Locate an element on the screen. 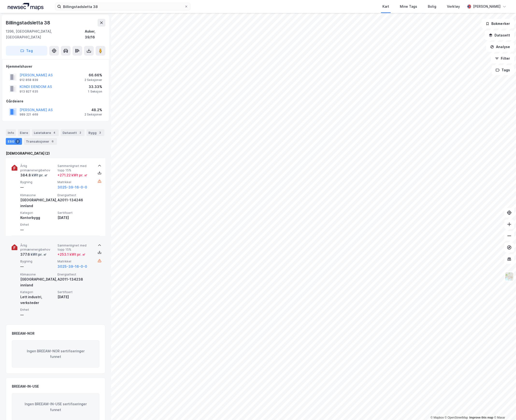 The height and width of the screenshot is (420, 516). button: Bokmerker is located at coordinates (497, 24).